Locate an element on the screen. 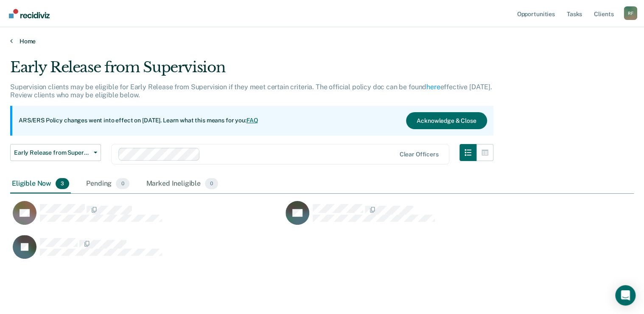  p: Supervision clients may be eligible for Early Release from Supervision if they meet certain crite... is located at coordinates (251, 91).